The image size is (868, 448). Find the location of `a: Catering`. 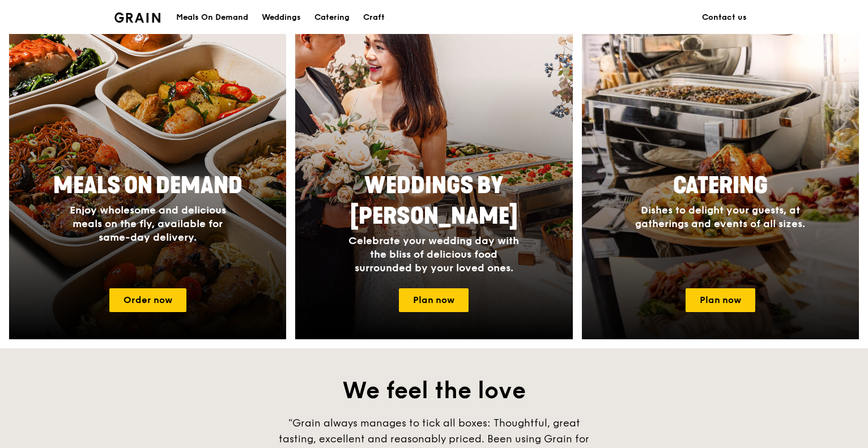

a: Catering is located at coordinates (332, 18).